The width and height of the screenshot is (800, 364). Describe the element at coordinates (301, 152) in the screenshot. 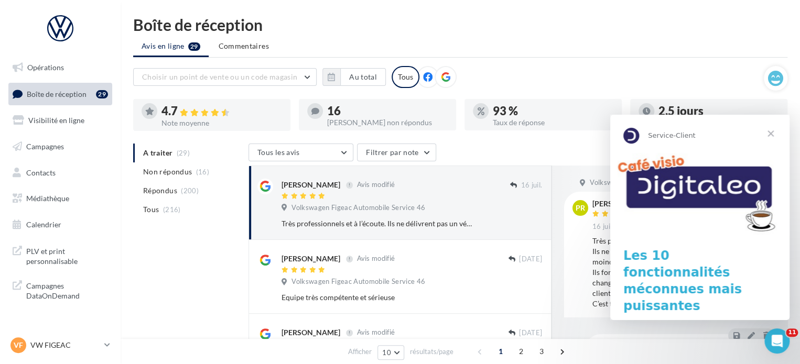

I see `button: Tous les avis` at that location.